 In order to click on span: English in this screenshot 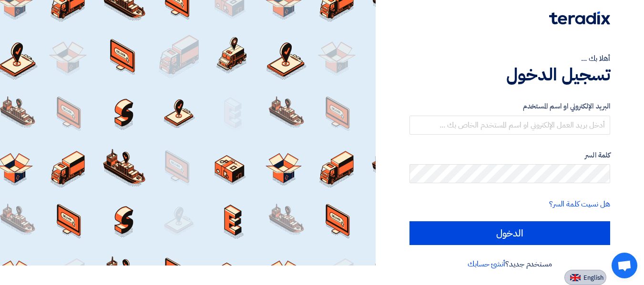, I will do `click(593, 278)`.